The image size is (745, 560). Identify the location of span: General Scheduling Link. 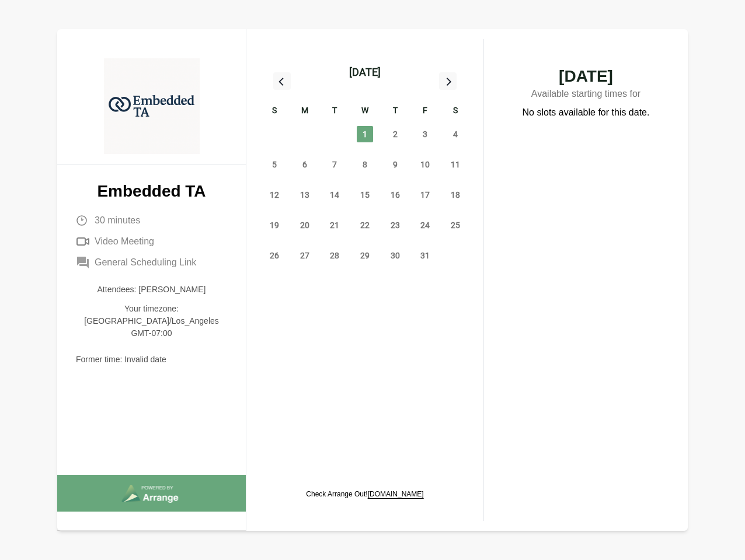
(146, 262).